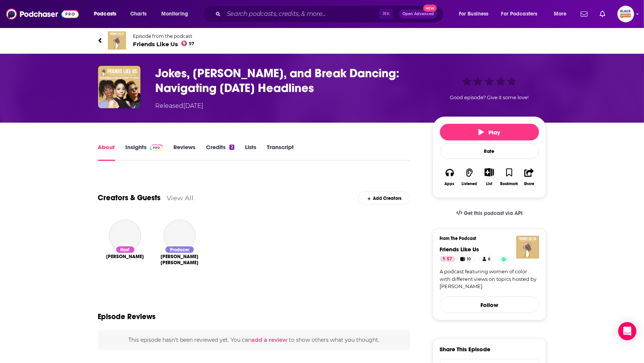 This screenshot has height=363, width=644. What do you see at coordinates (301, 14) in the screenshot?
I see `input: Search podcasts, credits, & more...` at bounding box center [301, 14].